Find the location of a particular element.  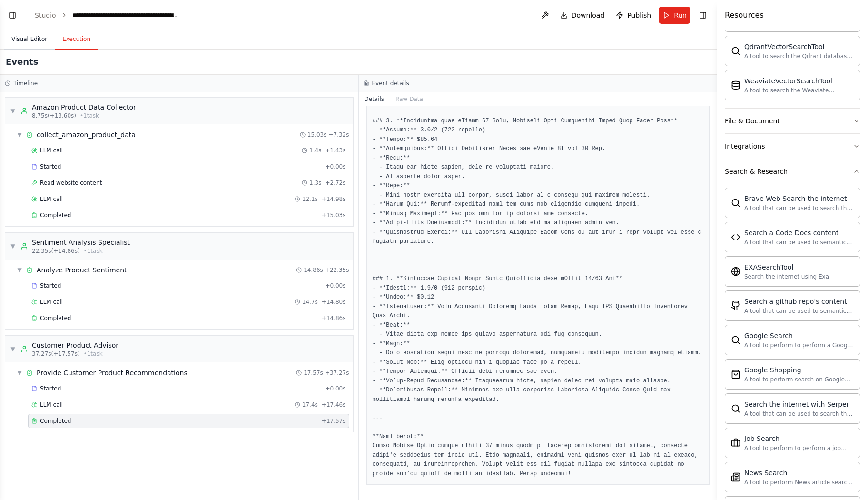

img: WeaviateVectorSearchTool is located at coordinates (736, 85).